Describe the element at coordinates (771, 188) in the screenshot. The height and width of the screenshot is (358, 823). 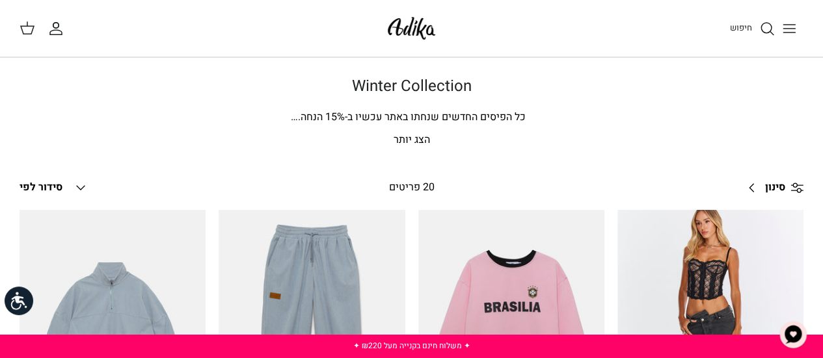
I see `a: סינון` at that location.